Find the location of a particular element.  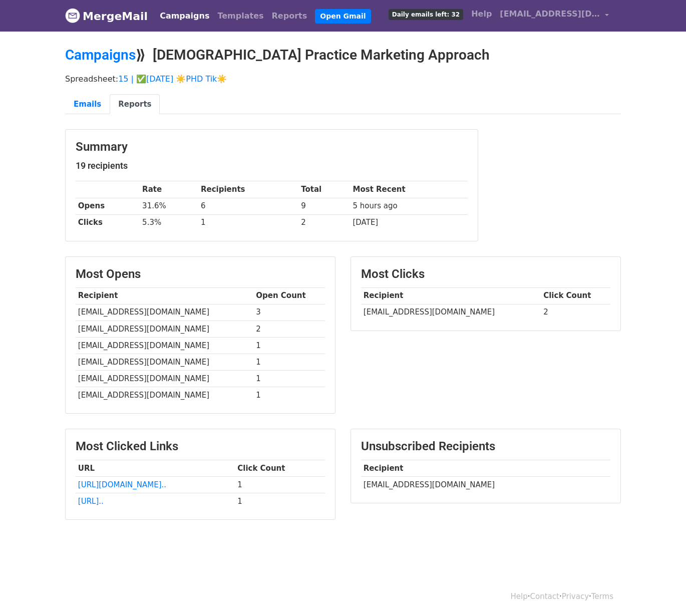

td: 31.6% is located at coordinates (169, 206).